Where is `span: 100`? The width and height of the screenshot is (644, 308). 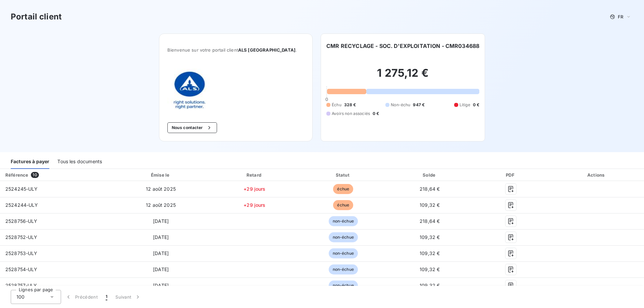
span: 100 is located at coordinates (21, 297).